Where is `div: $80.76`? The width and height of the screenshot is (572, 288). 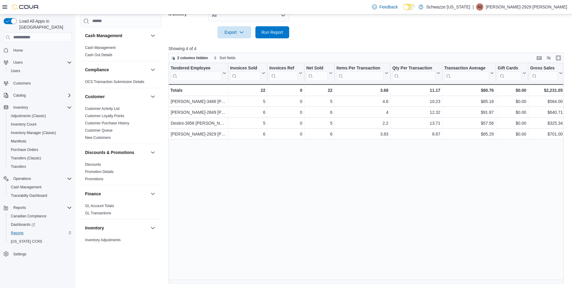
div: $80.76 is located at coordinates (469, 90).